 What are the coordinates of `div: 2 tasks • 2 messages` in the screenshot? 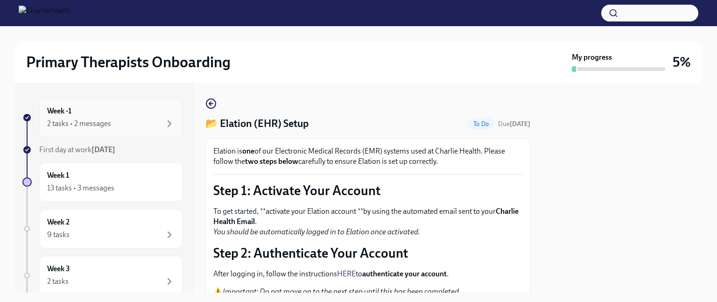 It's located at (79, 124).